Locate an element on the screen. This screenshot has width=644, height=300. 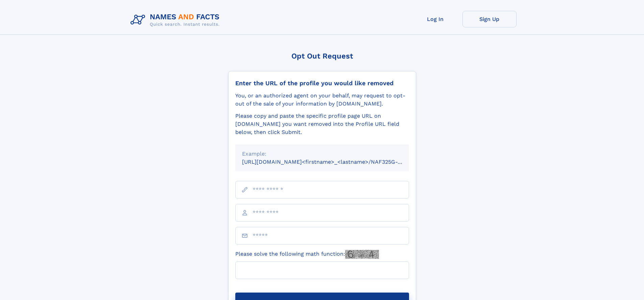
div: You, or an authorized agent on your behalf, may request to opt-out of the sale of your informatio... is located at coordinates (322, 100).